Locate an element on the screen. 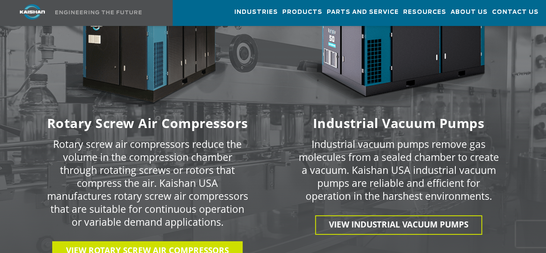 This screenshot has width=546, height=253. img: Engineering the future is located at coordinates (98, 12).